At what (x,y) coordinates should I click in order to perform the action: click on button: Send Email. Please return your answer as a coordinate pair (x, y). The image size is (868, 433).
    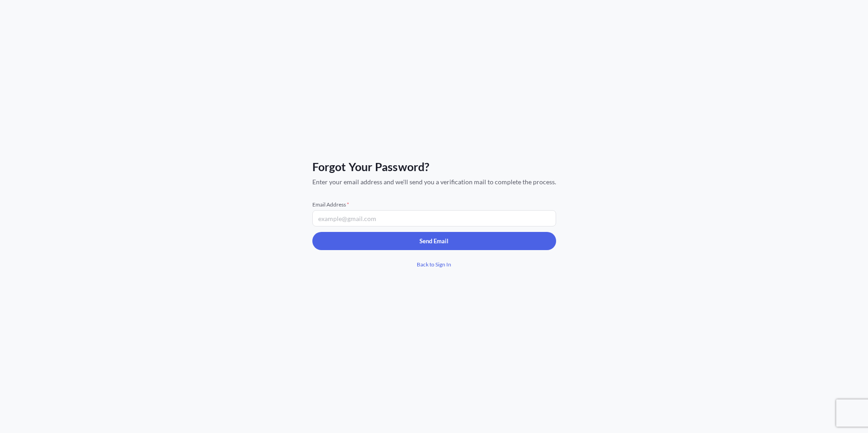
    Looking at the image, I should click on (434, 241).